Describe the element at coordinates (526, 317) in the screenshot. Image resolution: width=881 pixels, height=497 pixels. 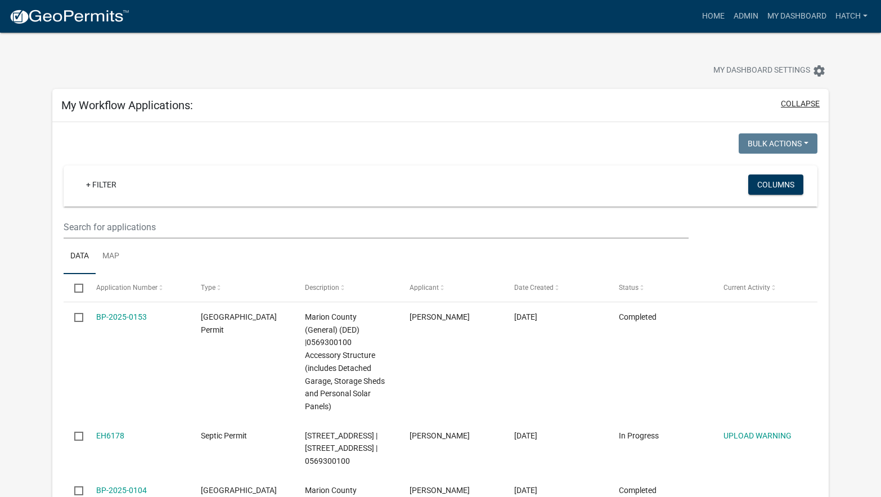
I see `span: 09/16/2025` at that location.